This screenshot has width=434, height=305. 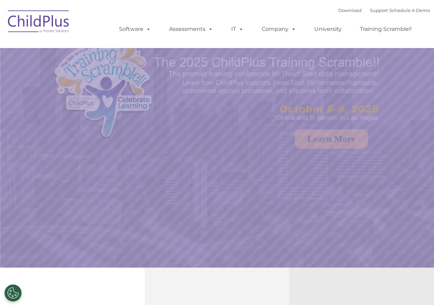 I want to click on img: ChildPlus by Procare Solutions, so click(x=39, y=23).